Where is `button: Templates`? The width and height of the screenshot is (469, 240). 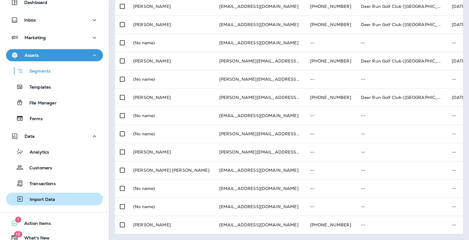 button: Templates is located at coordinates (55, 87).